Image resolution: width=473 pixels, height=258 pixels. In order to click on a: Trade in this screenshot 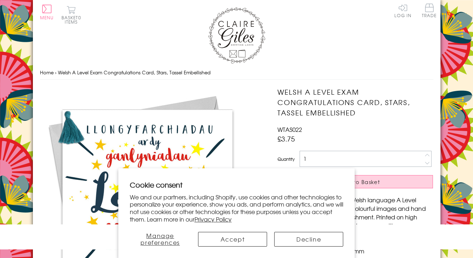, I will do `click(429, 11)`.